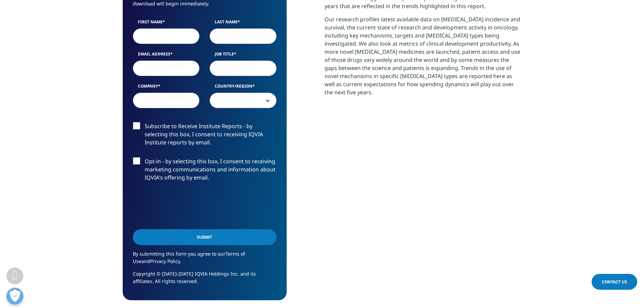 This screenshot has height=308, width=644. What do you see at coordinates (166, 88) in the screenshot?
I see `label: Company` at bounding box center [166, 88].